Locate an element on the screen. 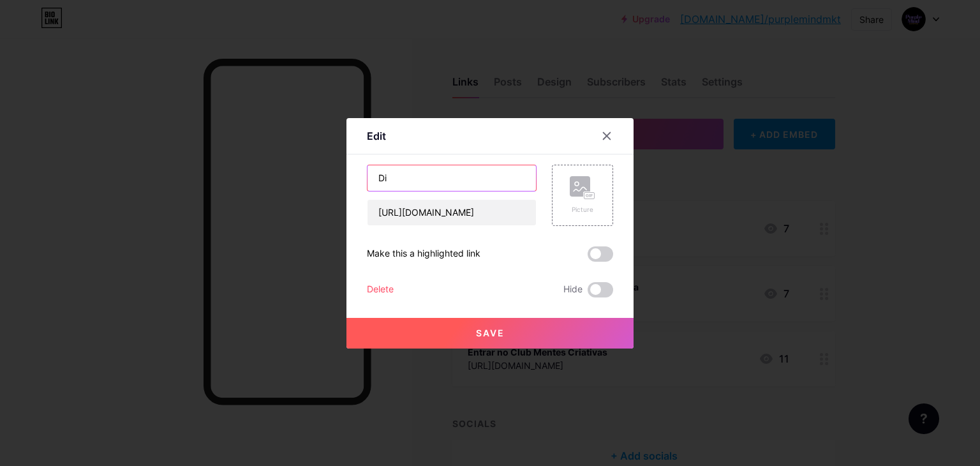  span: Save is located at coordinates (490, 333).